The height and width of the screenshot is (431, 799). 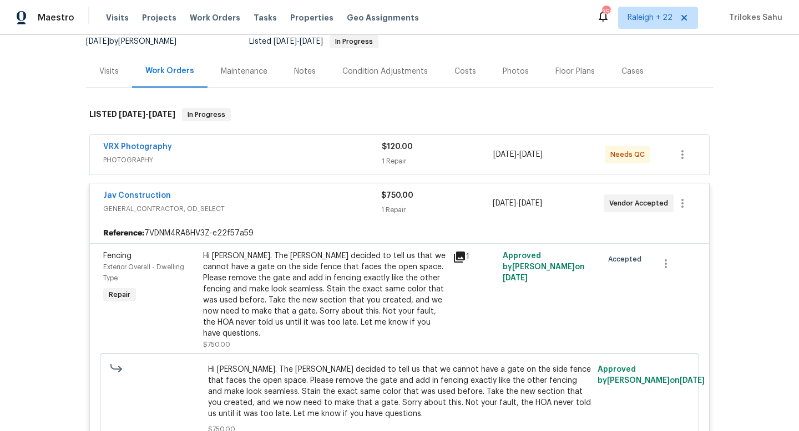 What do you see at coordinates (144, 273) in the screenshot?
I see `span: Exterior Overall - Dwelling Type` at bounding box center [144, 273].